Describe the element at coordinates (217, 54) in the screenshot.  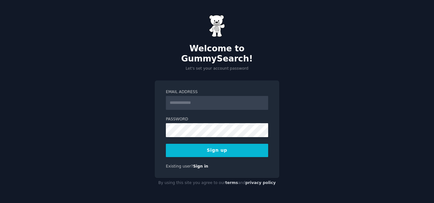
I see `h2: Welcome to GummySearch!` at that location.